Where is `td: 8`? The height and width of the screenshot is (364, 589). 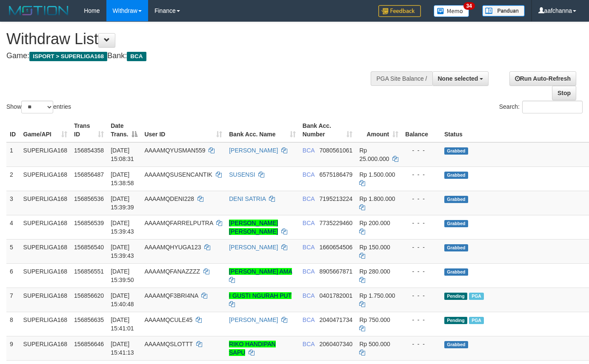
td: 8 is located at coordinates (14, 324).